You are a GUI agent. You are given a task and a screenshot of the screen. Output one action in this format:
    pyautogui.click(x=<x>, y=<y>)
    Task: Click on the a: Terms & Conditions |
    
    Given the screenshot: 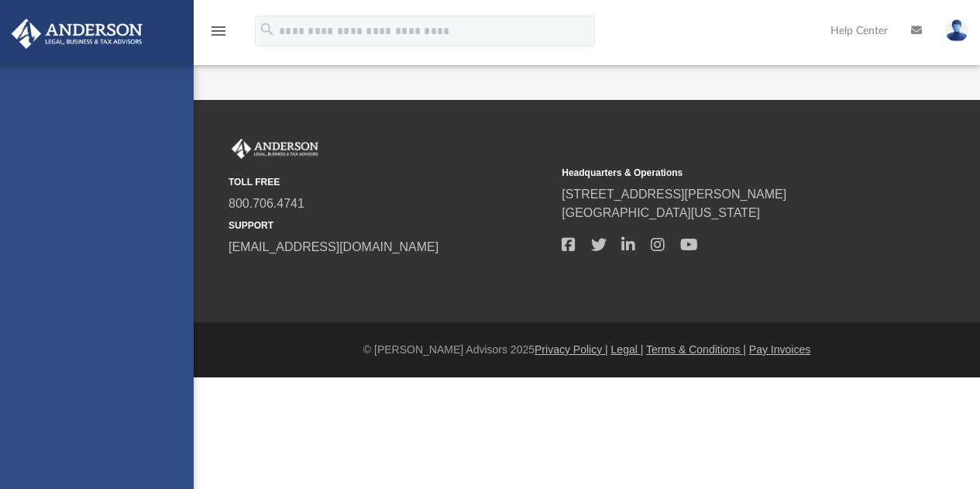 What is the action you would take?
    pyautogui.click(x=696, y=350)
    